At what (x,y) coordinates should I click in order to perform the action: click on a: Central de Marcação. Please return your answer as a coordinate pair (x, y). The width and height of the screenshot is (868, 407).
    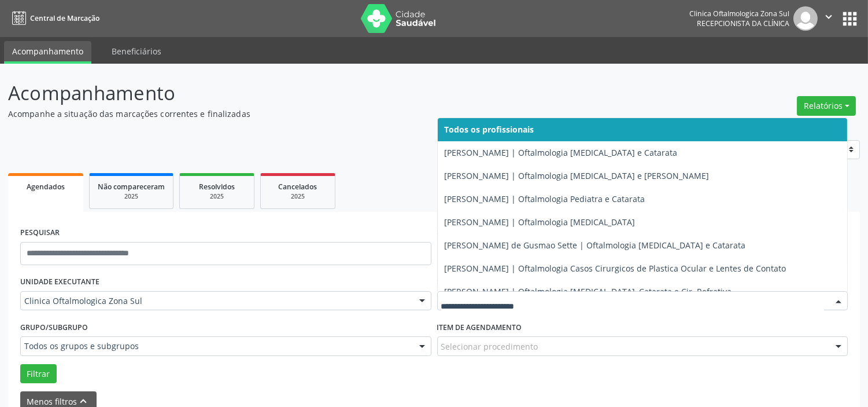
    Looking at the image, I should click on (54, 18).